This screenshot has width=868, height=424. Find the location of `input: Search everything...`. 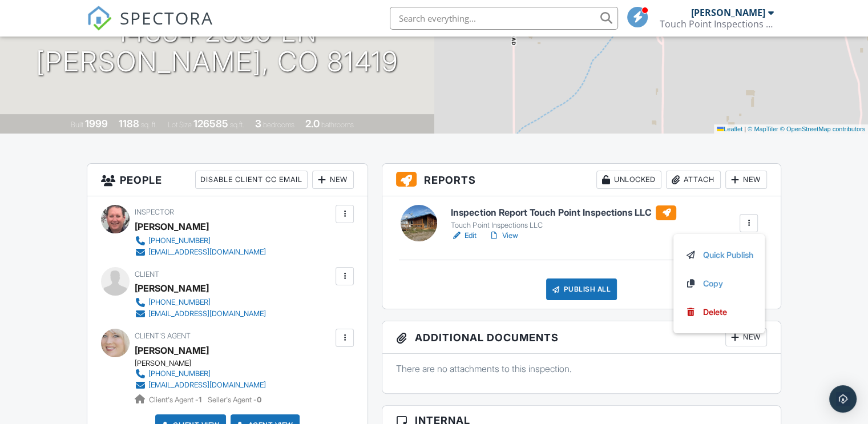

input: Search everything... is located at coordinates (504, 18).